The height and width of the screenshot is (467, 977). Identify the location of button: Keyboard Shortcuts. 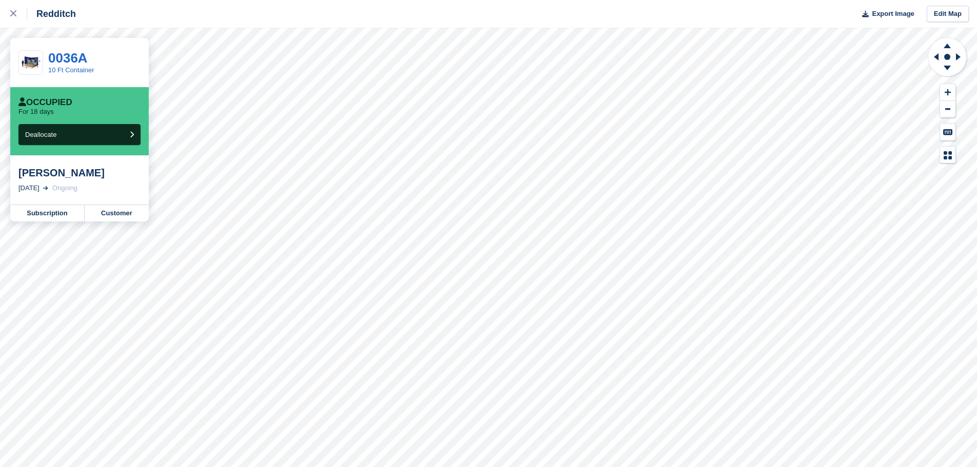
(947, 132).